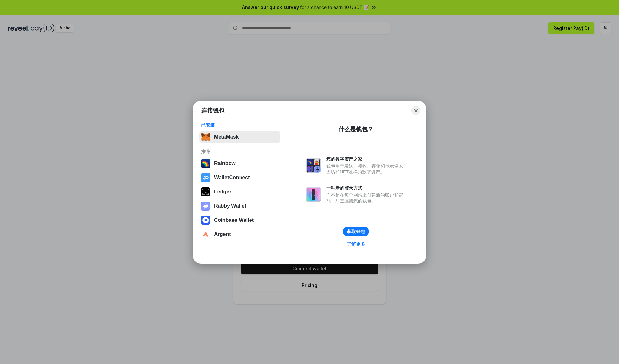  What do you see at coordinates (356, 244) in the screenshot?
I see `div: 了解更多` at bounding box center [356, 244].